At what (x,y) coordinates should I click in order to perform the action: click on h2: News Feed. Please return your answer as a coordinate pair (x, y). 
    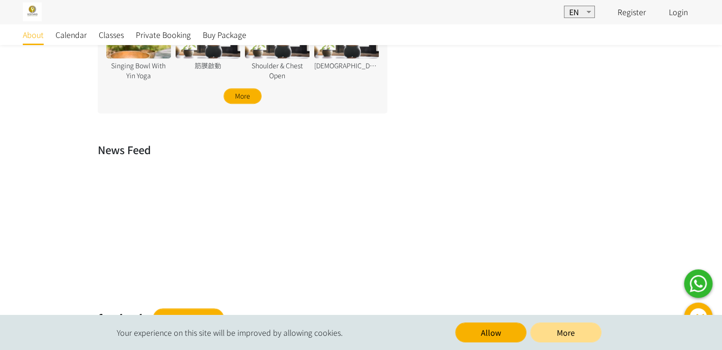
    Looking at the image, I should click on (361, 149).